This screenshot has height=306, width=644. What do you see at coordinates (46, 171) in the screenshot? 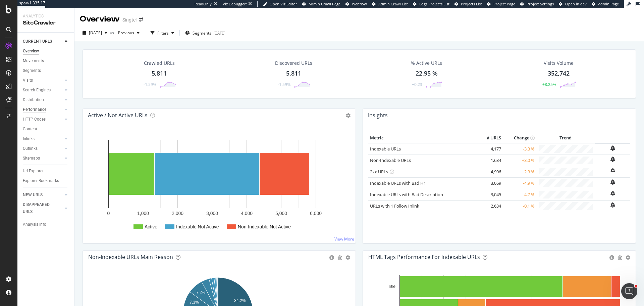
I see `a: Url Explorer` at bounding box center [46, 171].